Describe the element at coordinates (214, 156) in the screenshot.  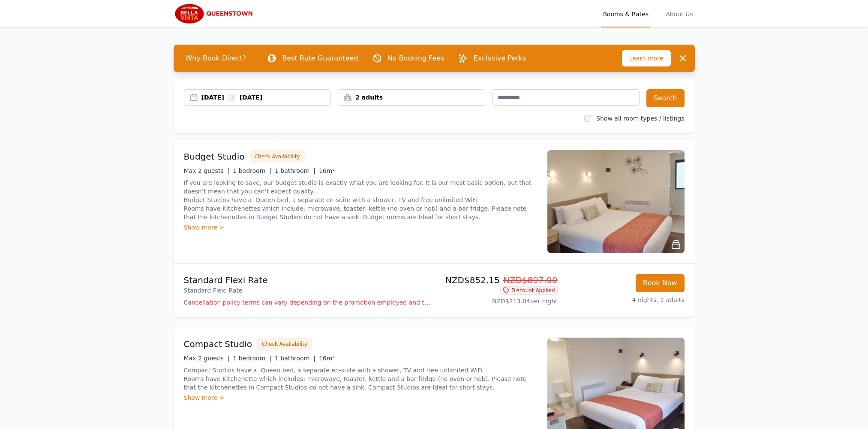
I see `h3: Budget Studio` at that location.